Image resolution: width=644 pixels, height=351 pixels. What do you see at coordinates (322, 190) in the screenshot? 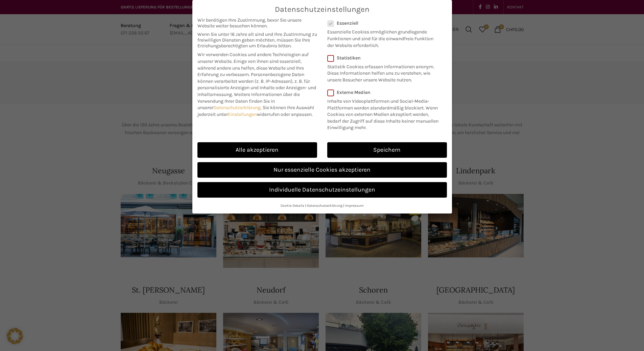
I see `a: Individuelle Datenschutzeinstellungen` at bounding box center [322, 190].